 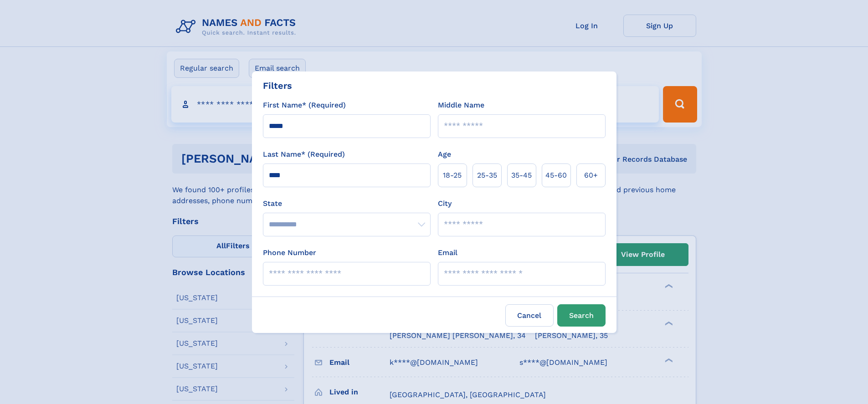 I want to click on label: State, so click(x=347, y=204).